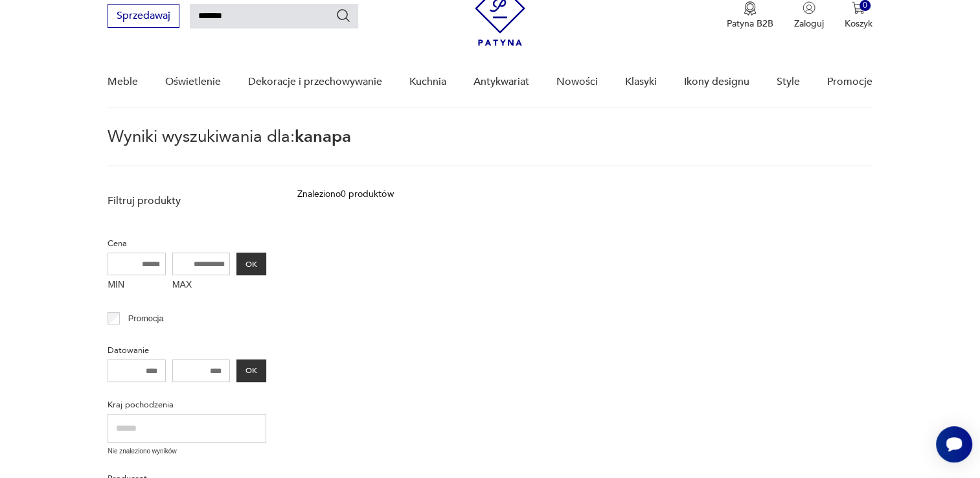  What do you see at coordinates (202, 286) in the screenshot?
I see `label: MAX` at bounding box center [202, 286].